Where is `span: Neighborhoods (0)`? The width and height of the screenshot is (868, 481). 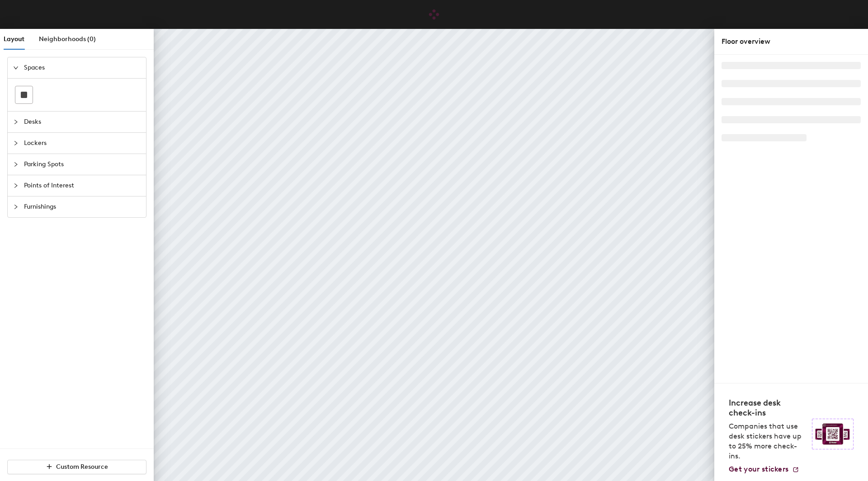 span: Neighborhoods (0) is located at coordinates (68, 39).